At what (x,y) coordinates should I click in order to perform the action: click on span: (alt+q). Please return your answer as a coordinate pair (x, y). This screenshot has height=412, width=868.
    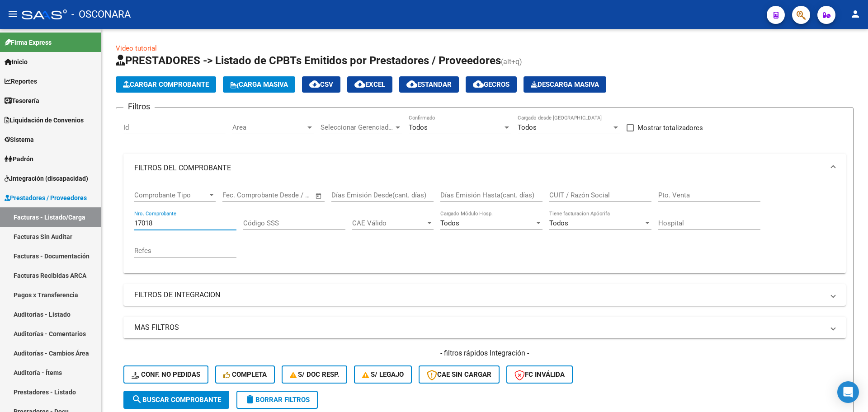
    Looking at the image, I should click on (511, 61).